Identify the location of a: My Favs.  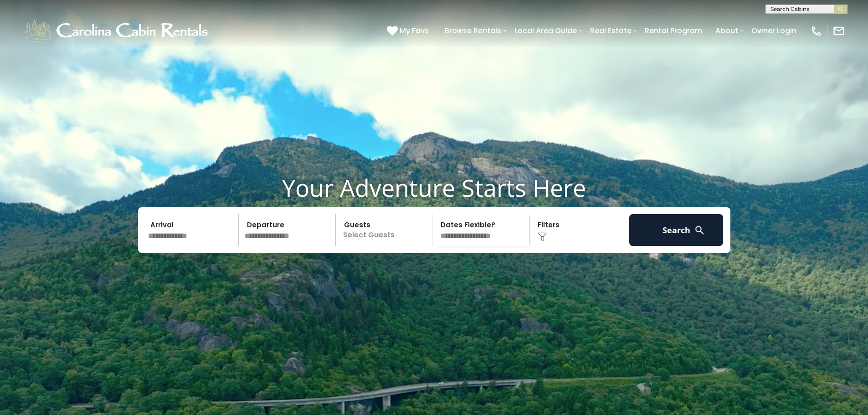
(409, 31).